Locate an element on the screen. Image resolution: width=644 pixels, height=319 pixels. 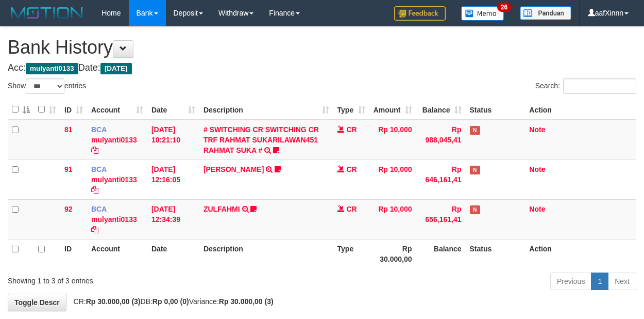
div: Showing 1 to 3 of 3 entries is located at coordinates (134, 279).